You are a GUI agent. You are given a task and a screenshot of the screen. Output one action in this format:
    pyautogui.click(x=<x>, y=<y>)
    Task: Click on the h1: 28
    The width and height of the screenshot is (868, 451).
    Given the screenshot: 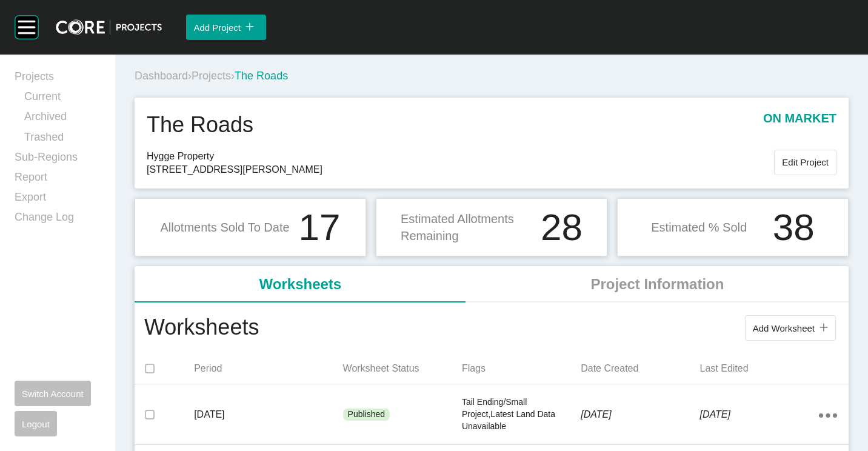 What is the action you would take?
    pyautogui.click(x=561, y=227)
    